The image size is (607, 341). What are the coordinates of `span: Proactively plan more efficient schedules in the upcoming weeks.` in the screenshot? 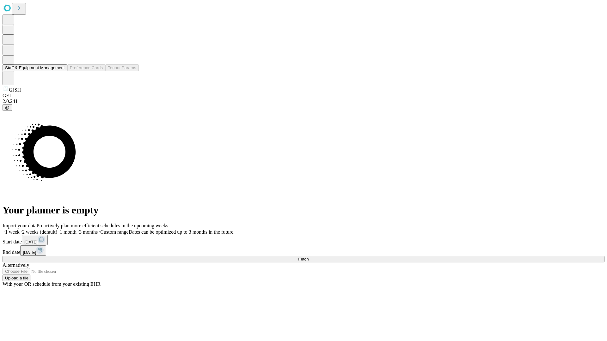 It's located at (103, 226).